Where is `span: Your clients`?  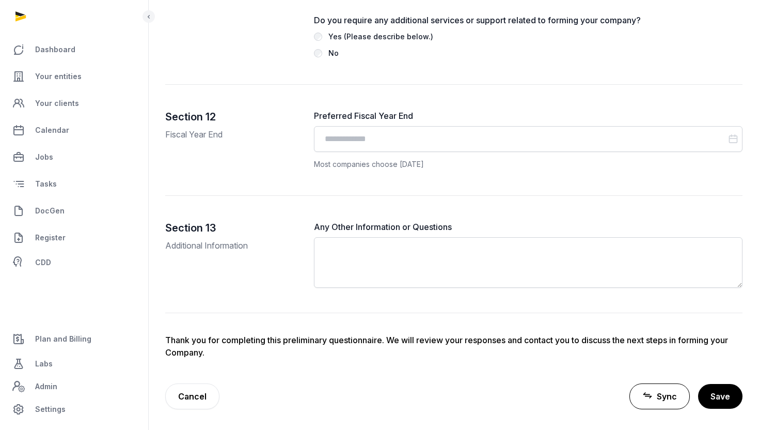 span: Your clients is located at coordinates (57, 103).